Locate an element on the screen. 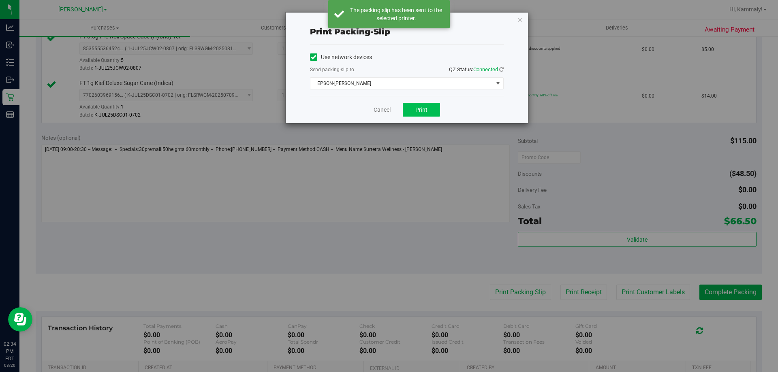 The width and height of the screenshot is (778, 372). button: Print is located at coordinates (421, 110).